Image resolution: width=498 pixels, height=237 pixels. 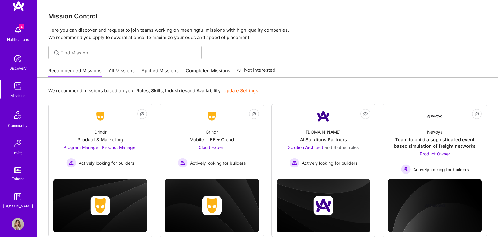 I want to click on div: AI Solutions Partners, so click(x=324, y=139).